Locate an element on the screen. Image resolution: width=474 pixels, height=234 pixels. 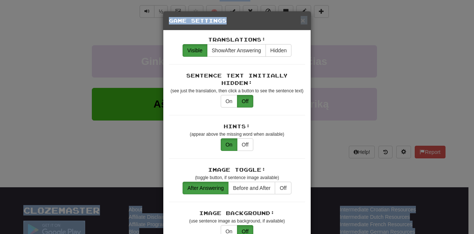
span: Show is located at coordinates (218, 50).